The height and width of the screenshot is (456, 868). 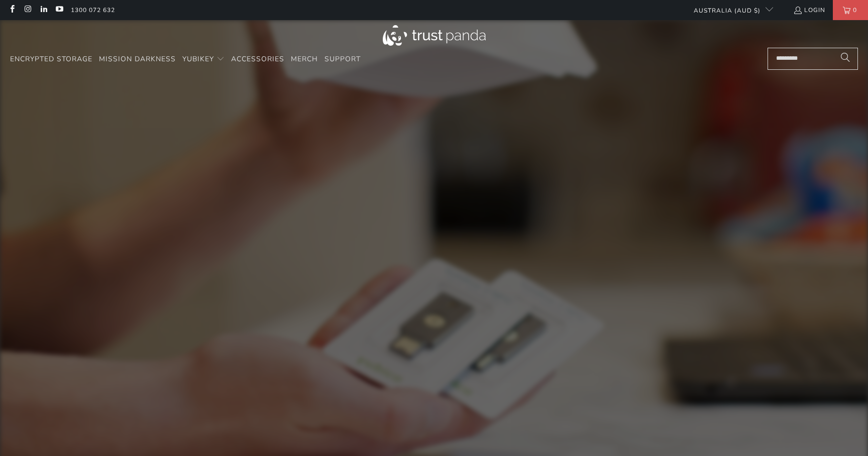 I want to click on span: Merch, so click(x=304, y=59).